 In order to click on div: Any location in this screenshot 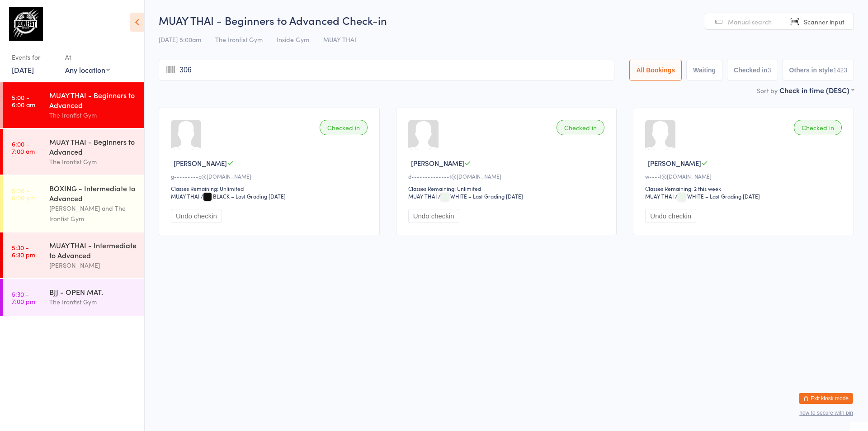, I will do `click(87, 70)`.